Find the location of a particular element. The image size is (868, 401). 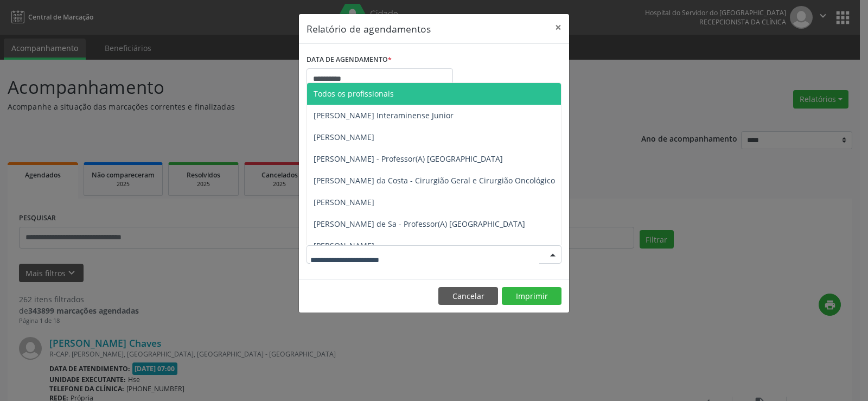

button: Imprimir is located at coordinates (532, 296).